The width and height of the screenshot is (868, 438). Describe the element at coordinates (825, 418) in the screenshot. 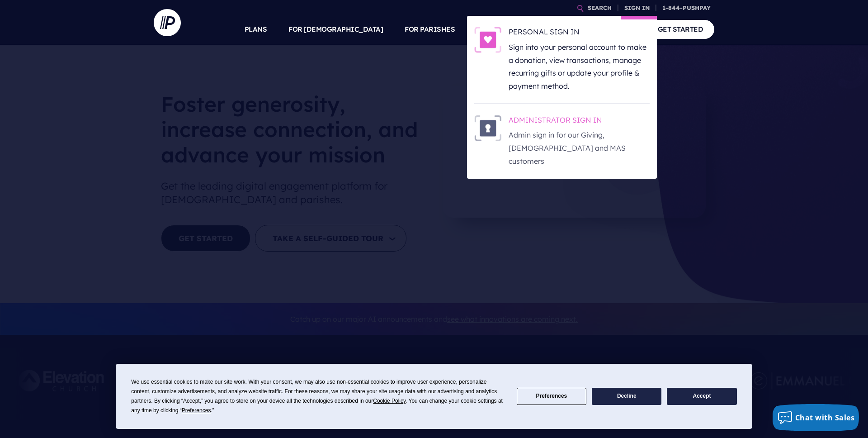

I see `span: Chat with Sales` at that location.